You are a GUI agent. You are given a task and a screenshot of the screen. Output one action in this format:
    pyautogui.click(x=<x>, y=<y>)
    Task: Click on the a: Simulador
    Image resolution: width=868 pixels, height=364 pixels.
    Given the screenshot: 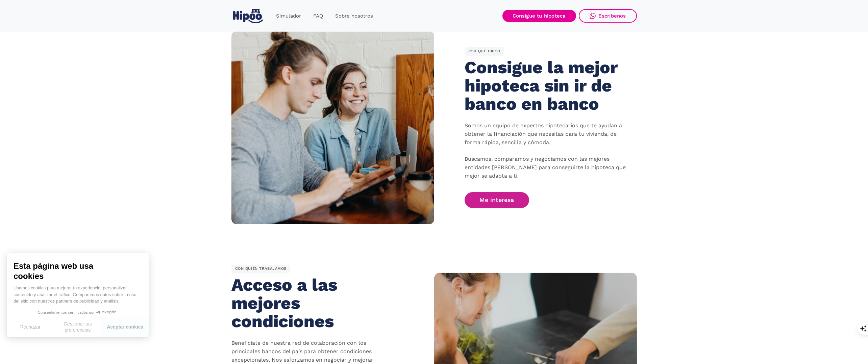 What is the action you would take?
    pyautogui.click(x=289, y=16)
    